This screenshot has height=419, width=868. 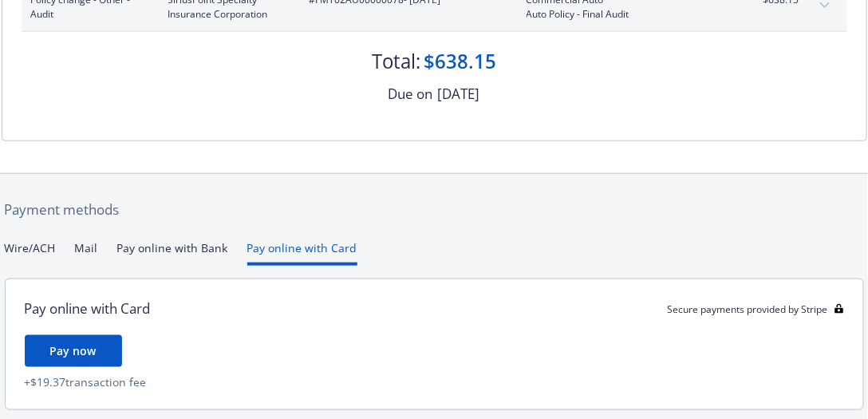 What do you see at coordinates (460, 62) in the screenshot?
I see `div: $638.15` at bounding box center [460, 62].